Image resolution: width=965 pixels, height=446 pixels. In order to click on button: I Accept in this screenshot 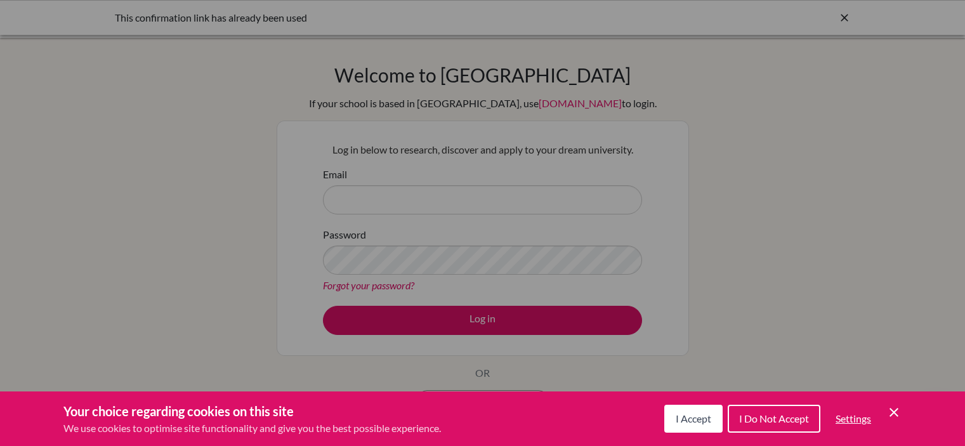, I will do `click(693, 419)`.